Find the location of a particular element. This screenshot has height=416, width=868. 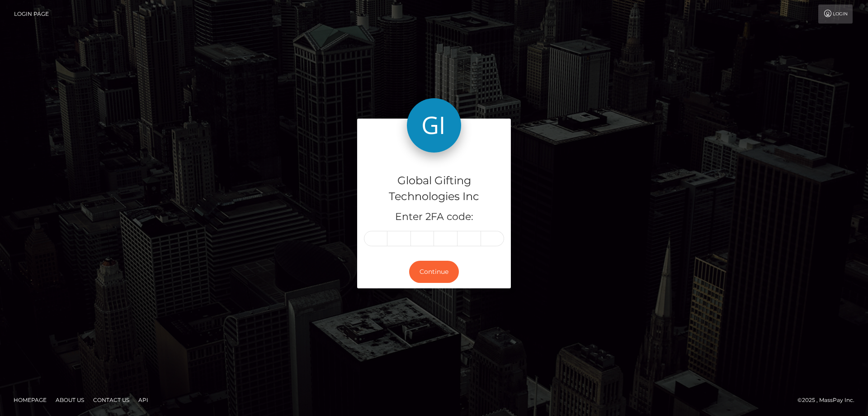

button: Continue is located at coordinates (434, 272).